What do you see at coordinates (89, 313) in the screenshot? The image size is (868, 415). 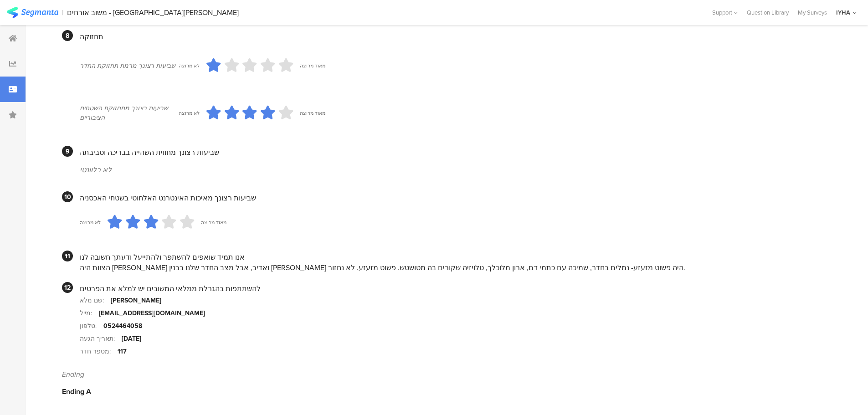 I see `div: מייל:` at bounding box center [89, 313].